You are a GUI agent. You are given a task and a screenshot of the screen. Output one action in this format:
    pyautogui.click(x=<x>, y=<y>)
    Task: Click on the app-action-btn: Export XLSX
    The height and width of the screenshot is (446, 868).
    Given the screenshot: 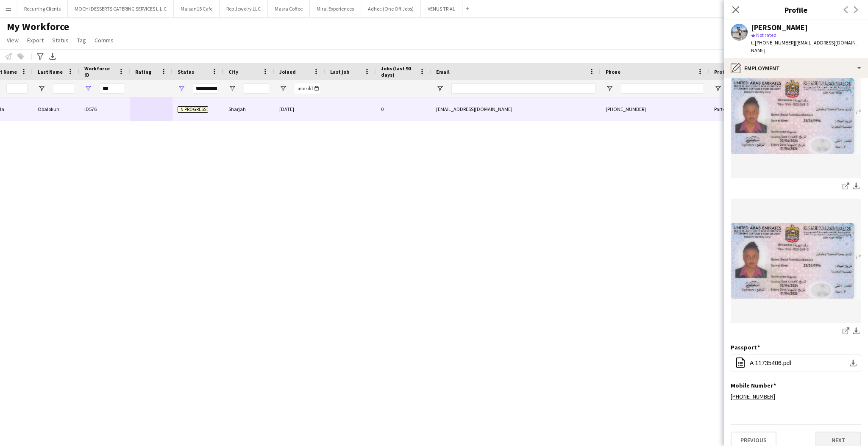 What is the action you would take?
    pyautogui.click(x=53, y=56)
    